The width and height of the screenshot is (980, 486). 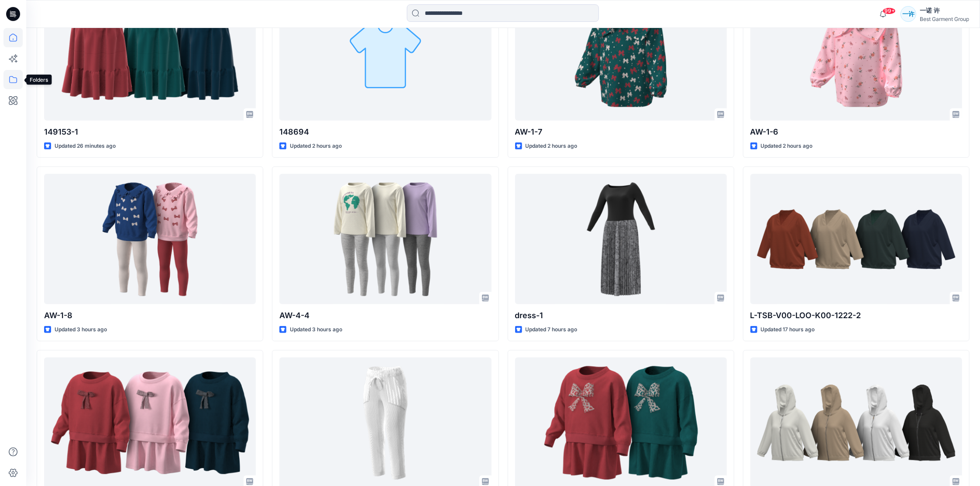 I want to click on p: 148694, so click(x=385, y=132).